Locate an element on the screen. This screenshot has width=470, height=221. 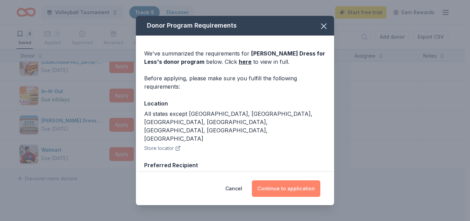
div: Location is located at coordinates (235, 103).